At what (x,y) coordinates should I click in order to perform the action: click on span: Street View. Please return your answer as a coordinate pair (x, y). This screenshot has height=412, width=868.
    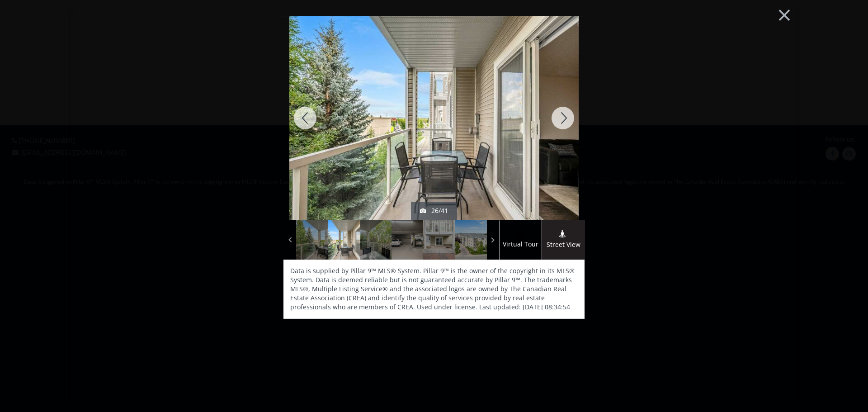
    Looking at the image, I should click on (564, 245).